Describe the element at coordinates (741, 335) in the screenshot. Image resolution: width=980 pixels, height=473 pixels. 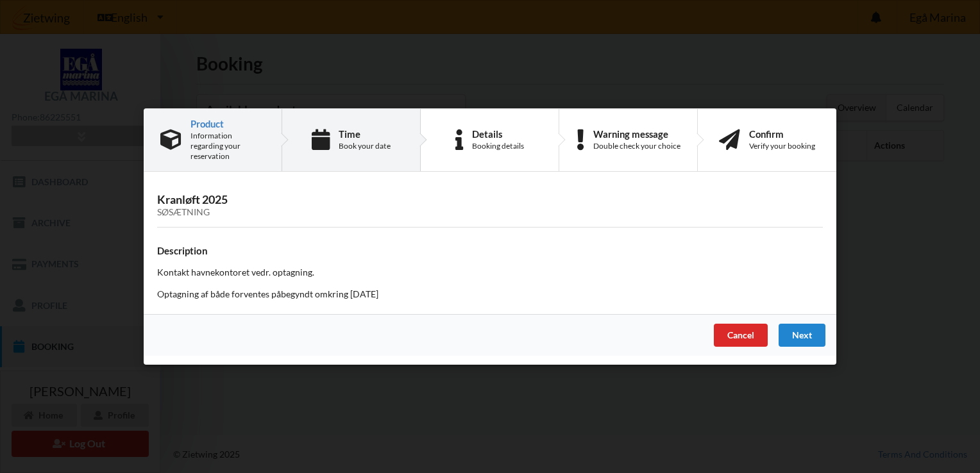
I see `div: Cancel` at that location.